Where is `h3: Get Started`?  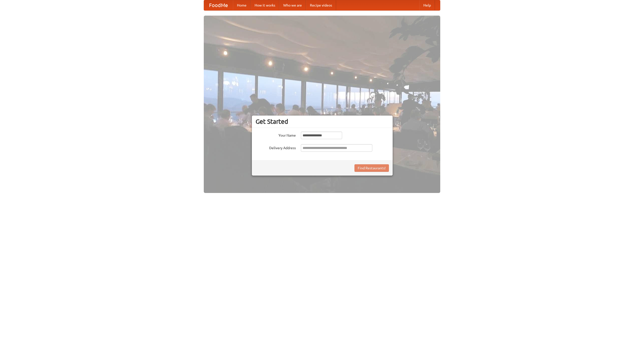 h3: Get Started is located at coordinates (322, 121).